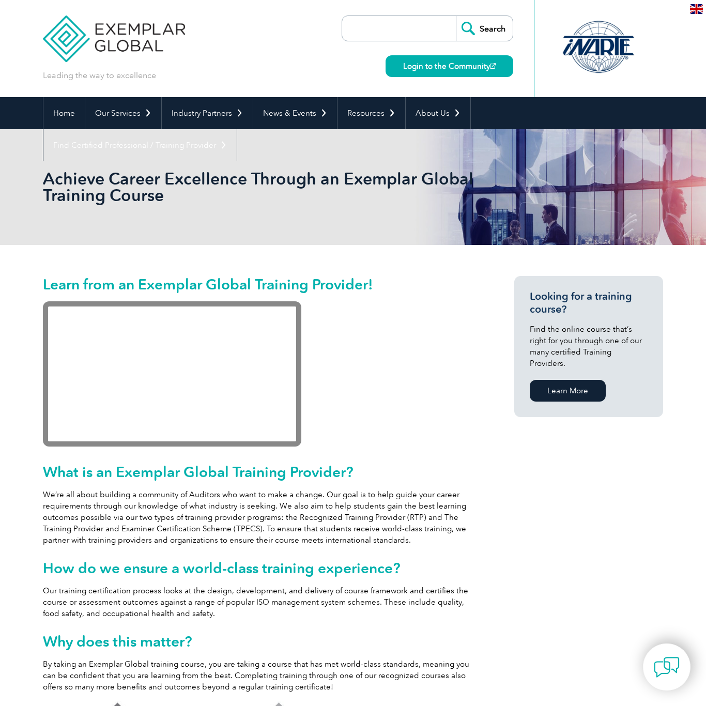  I want to click on a: News & Events, so click(295, 113).